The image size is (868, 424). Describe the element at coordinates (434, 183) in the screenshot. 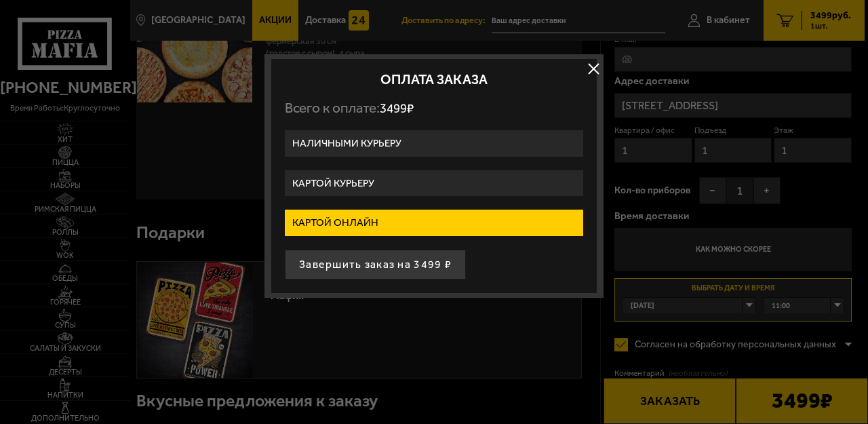

I see `label: Картой курьеру` at that location.